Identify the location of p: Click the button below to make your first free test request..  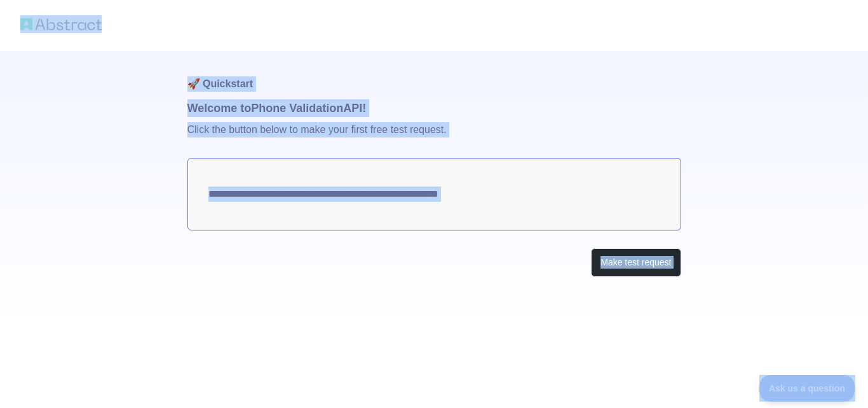
(434, 137).